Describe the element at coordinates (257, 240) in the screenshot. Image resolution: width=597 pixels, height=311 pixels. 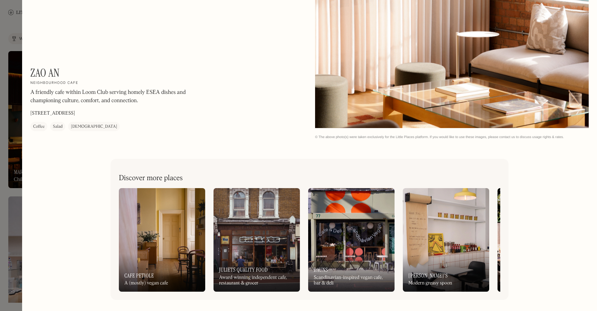
I see `a: Juliets Quality FoodAward winning independent cafe, restaurant & grocer` at that location.